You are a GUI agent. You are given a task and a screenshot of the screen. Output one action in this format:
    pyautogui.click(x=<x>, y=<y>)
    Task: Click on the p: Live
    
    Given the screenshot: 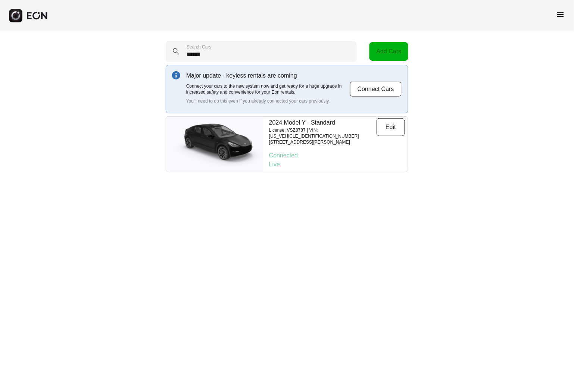 What is the action you would take?
    pyautogui.click(x=337, y=164)
    